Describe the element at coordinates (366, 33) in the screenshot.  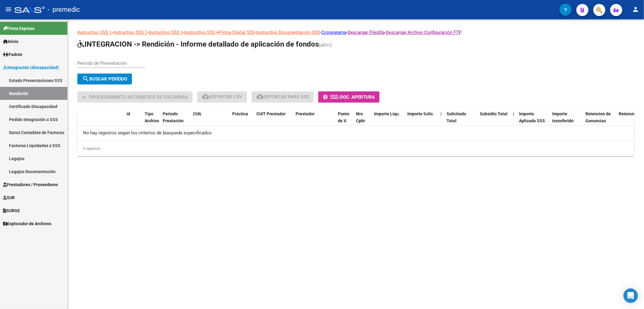
I see `a: Descargar Filezilla` at that location.